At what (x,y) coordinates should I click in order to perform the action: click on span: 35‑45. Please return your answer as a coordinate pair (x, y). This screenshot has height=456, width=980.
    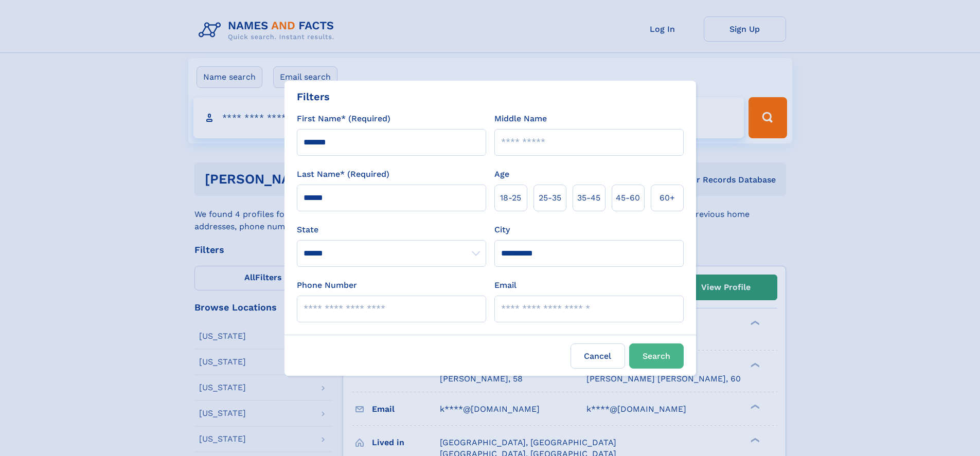
    Looking at the image, I should click on (588, 198).